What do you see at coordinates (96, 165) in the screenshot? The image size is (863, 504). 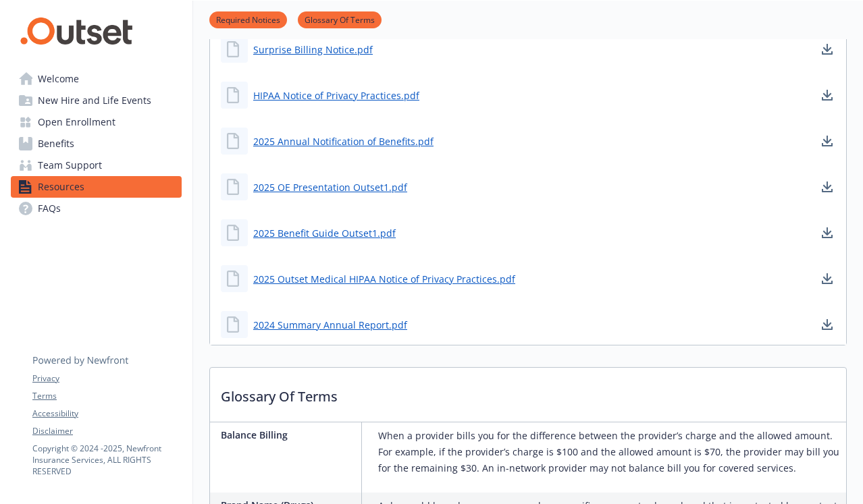 I see `a: Team Support` at bounding box center [96, 165].